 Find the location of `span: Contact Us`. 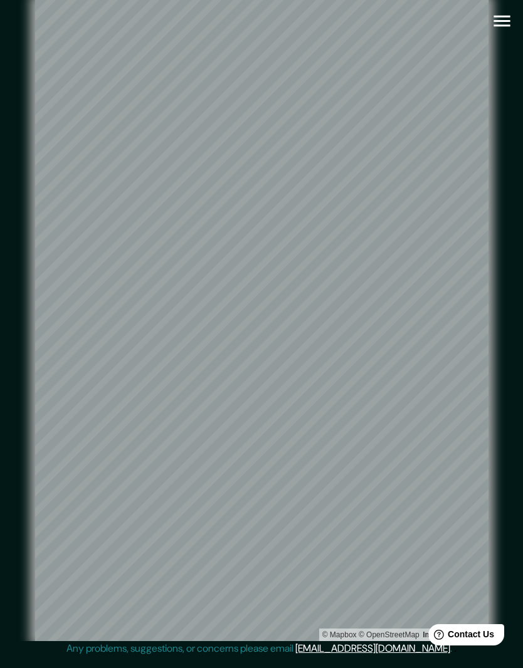

span: Contact Us is located at coordinates (60, 15).